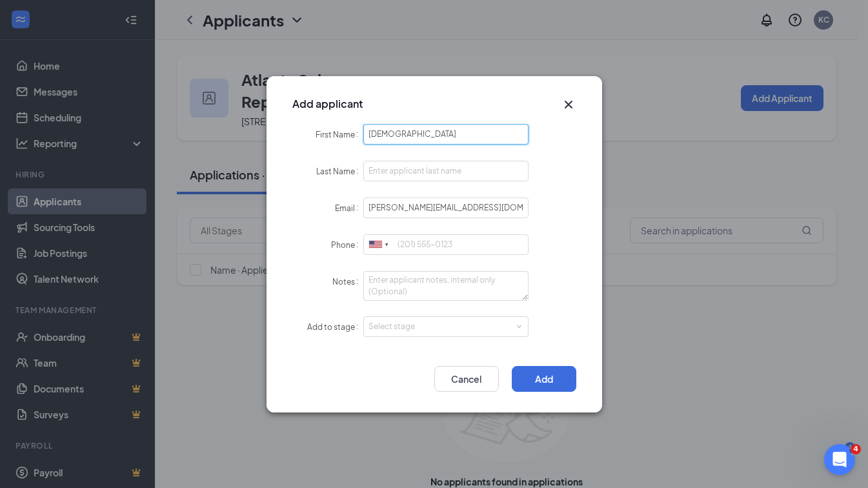 This screenshot has height=488, width=868. What do you see at coordinates (569, 105) in the screenshot?
I see `button: Close` at bounding box center [569, 105].